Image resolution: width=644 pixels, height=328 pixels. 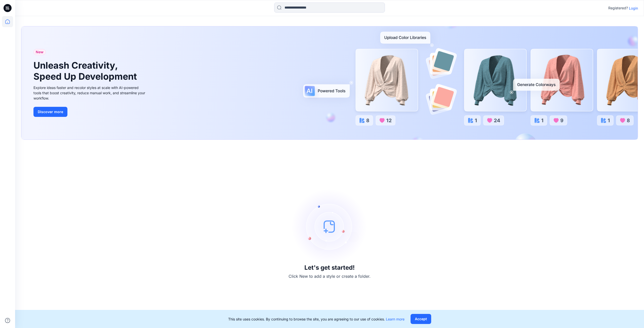 I want to click on a: Learn more, so click(x=395, y=319).